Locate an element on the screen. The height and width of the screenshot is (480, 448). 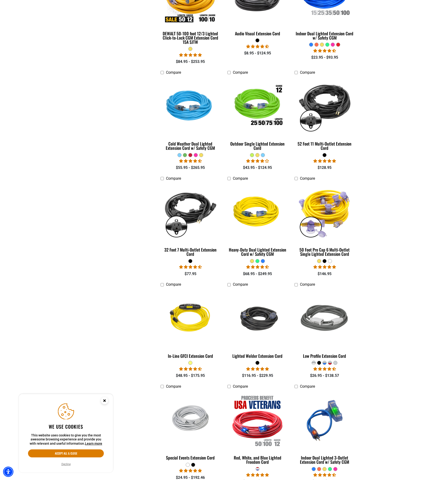
div: Low Profile Extension Cord is located at coordinates (324, 356).